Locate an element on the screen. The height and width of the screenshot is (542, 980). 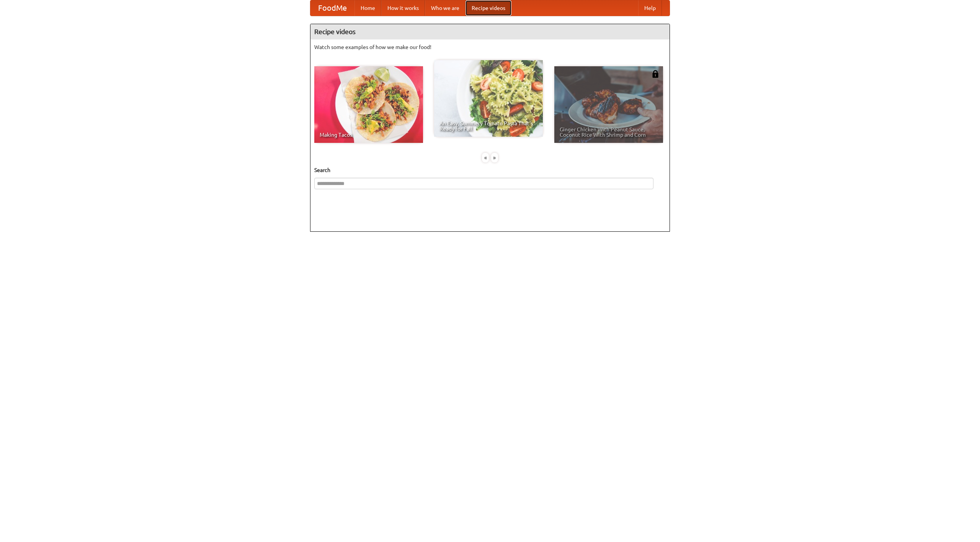
p: Watch some examples of how we make our food! is located at coordinates (490, 47).